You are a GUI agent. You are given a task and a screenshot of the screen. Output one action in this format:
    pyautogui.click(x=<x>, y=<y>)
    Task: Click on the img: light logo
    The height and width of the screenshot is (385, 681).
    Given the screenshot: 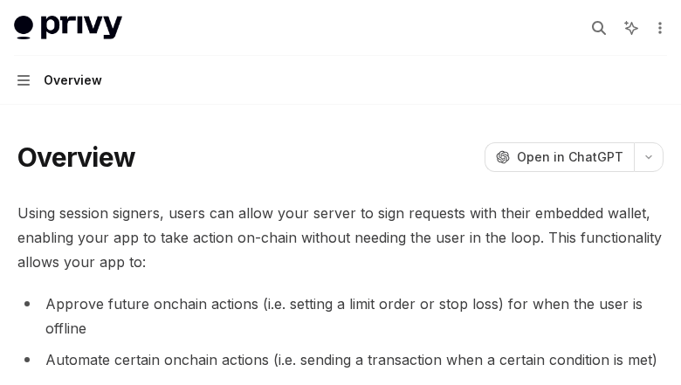 What is the action you would take?
    pyautogui.click(x=68, y=28)
    